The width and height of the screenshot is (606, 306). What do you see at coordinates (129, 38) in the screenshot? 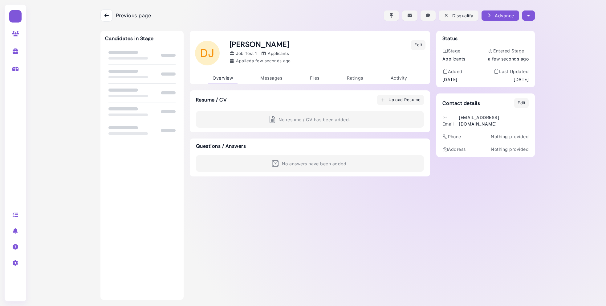
I see `h3: Candidates in Stage` at bounding box center [129, 38].